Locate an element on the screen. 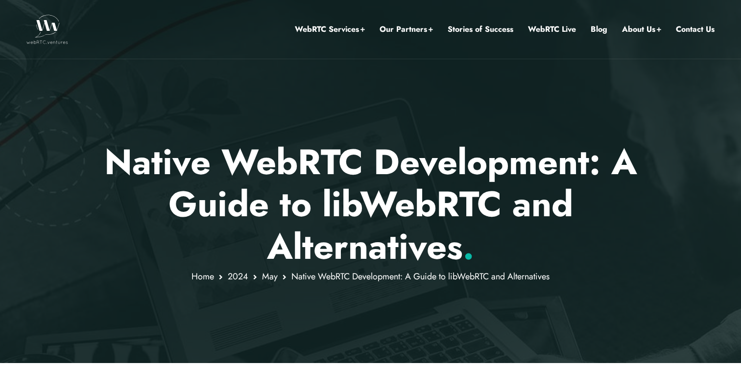 The image size is (741, 365). span: May is located at coordinates (270, 277).